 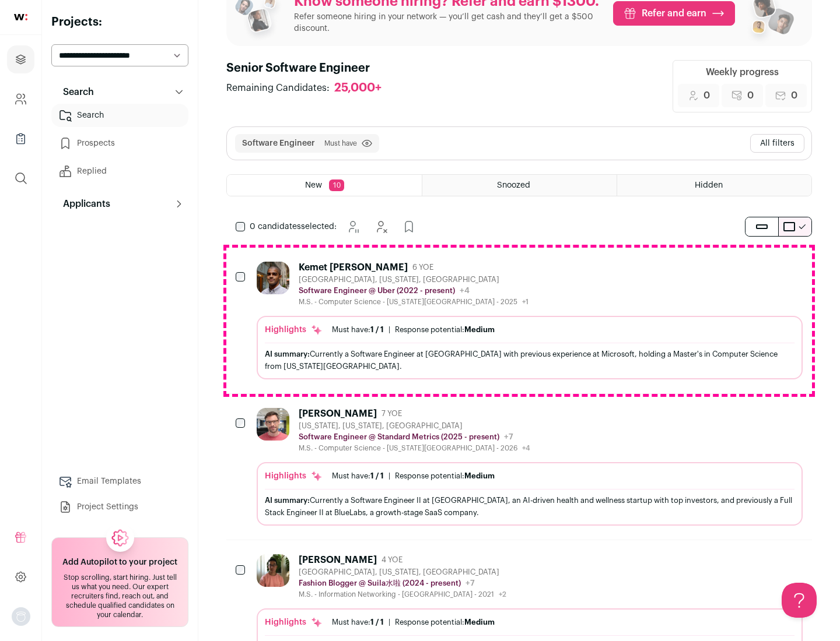 What do you see at coordinates (273, 278) in the screenshot?
I see `img: 1d26598260d5d9f7a69202d59cf331847448e6cffe37083edaed4f8fc8795bfe` at bounding box center [273, 278].